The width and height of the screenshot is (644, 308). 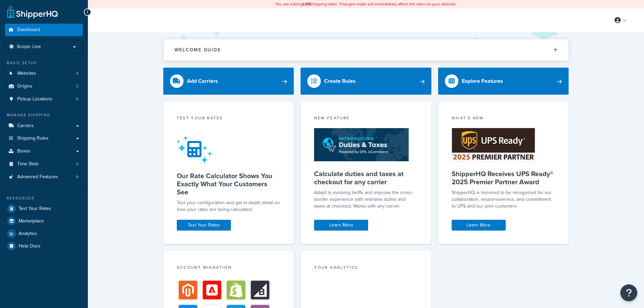 I want to click on a: Boxes, so click(x=44, y=151).